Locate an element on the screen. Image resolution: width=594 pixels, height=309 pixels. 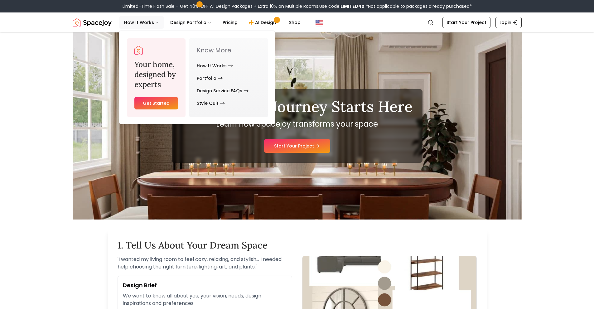
a: AI Design is located at coordinates (263, 22).